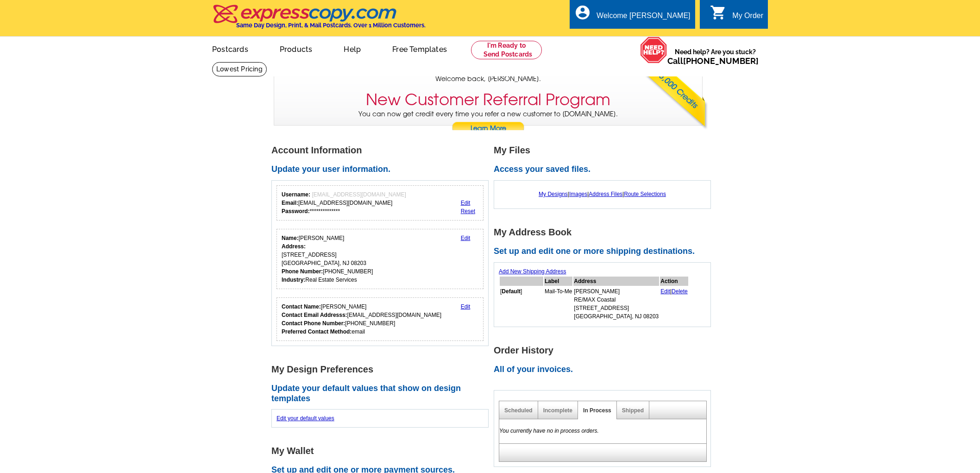 The image size is (980, 473). What do you see at coordinates (383, 451) in the screenshot?
I see `h1: My Wallet` at bounding box center [383, 451].